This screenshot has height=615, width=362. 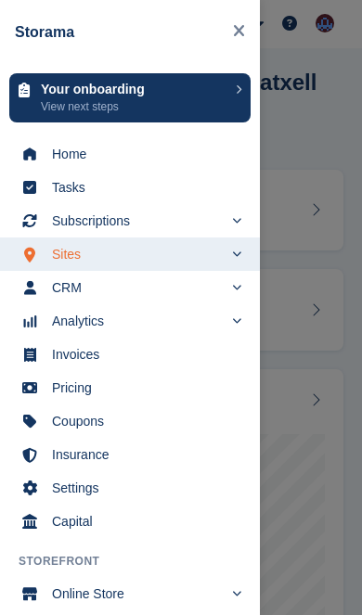 What do you see at coordinates (142, 421) in the screenshot?
I see `span: Coupons` at bounding box center [142, 421].